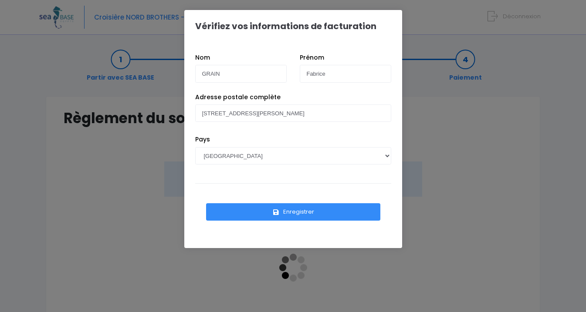  Describe the element at coordinates (203, 139) in the screenshot. I see `label: Pays` at that location.